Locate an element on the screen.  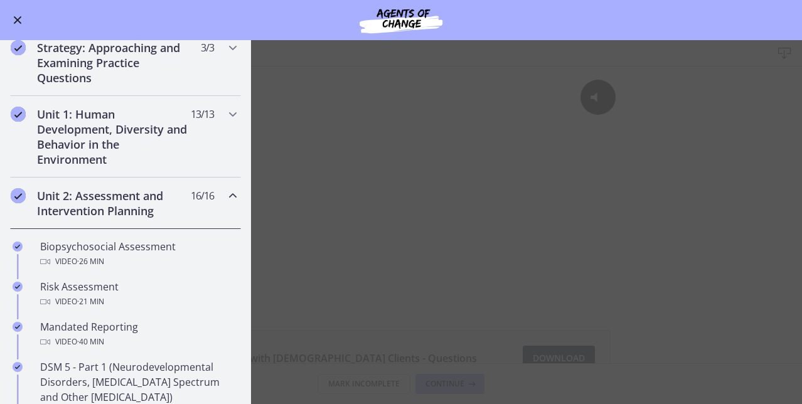
h2: Unit 2: Assessment and Intervention Planning is located at coordinates (114, 203).